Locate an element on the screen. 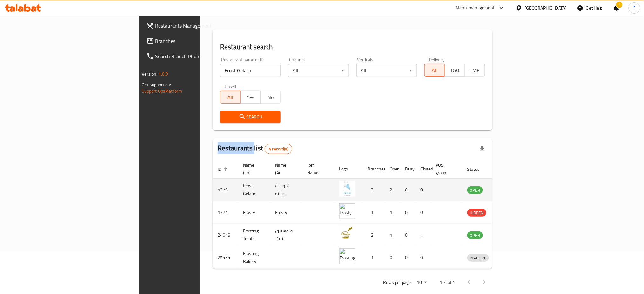 The image size is (644, 294). button: Yes is located at coordinates (250, 97).